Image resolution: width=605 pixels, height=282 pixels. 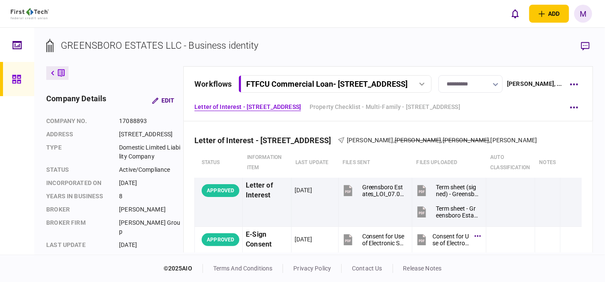 I want to click on a: contact us, so click(x=367, y=269).